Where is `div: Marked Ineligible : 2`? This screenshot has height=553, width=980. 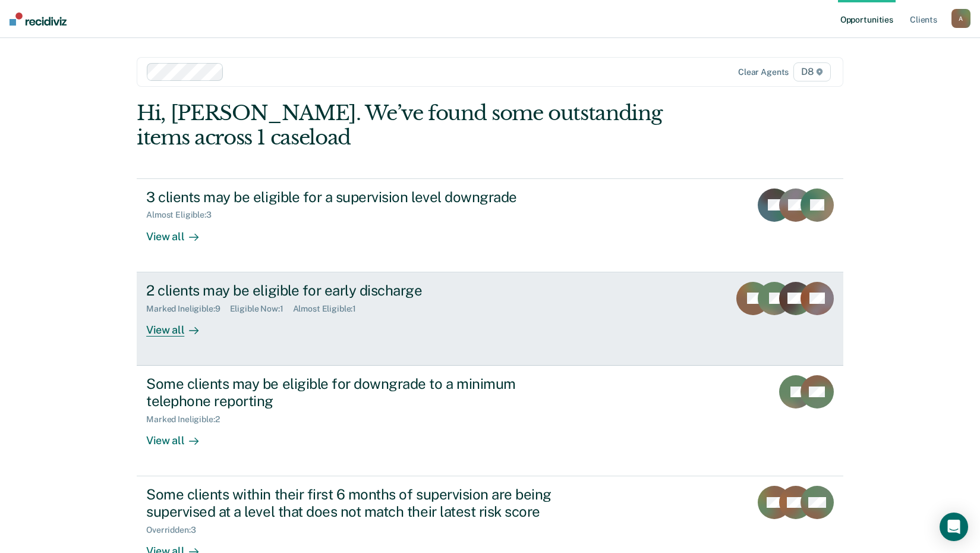 div: Marked Ineligible : 2 is located at coordinates (187, 419).